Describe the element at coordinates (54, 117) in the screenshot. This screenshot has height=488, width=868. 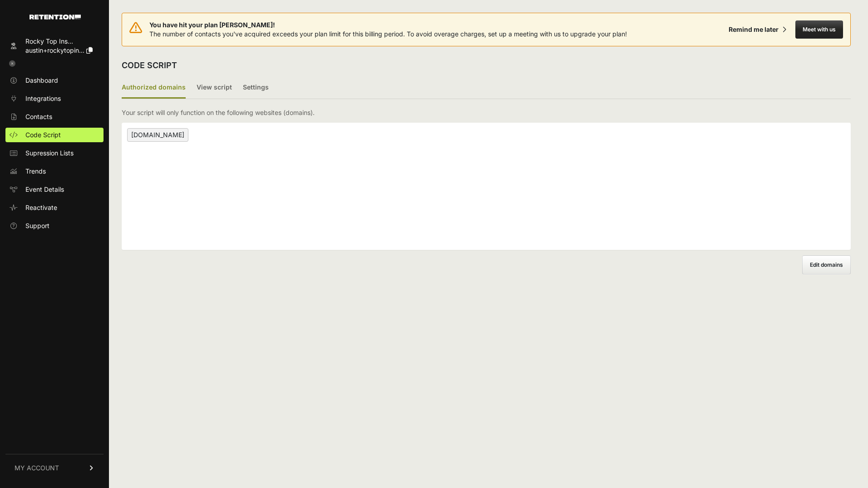
I see `a: Contacts` at that location.